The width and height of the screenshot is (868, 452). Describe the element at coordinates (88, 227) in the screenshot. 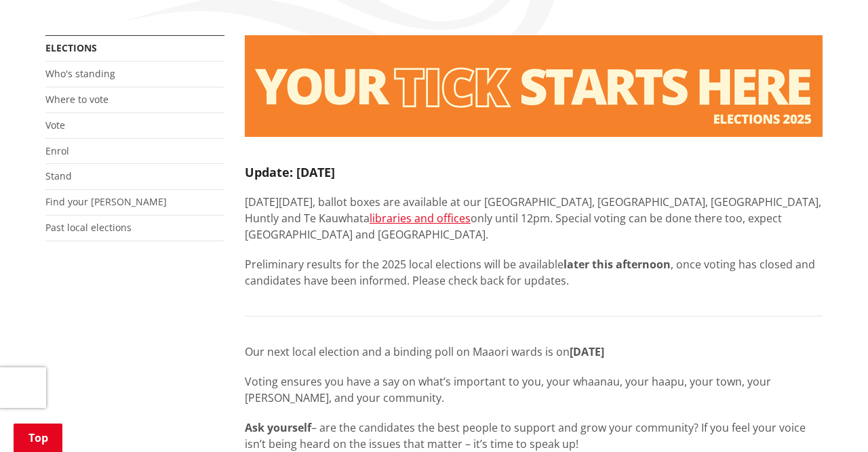

I see `a: Past local elections` at that location.